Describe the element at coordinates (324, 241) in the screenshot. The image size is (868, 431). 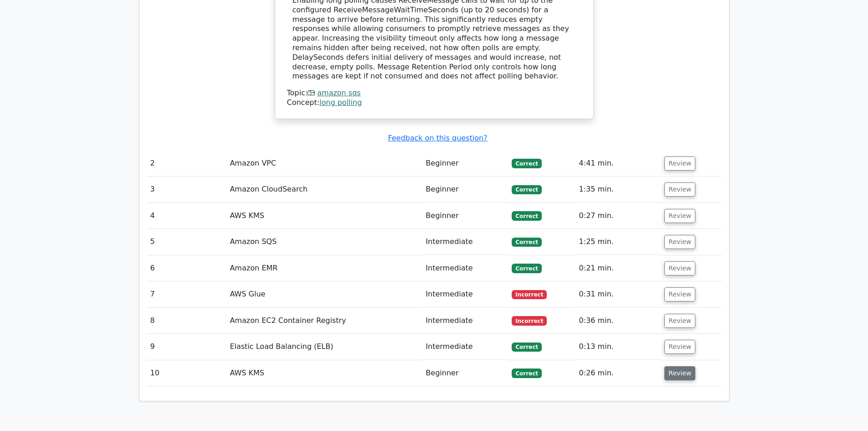
I see `td: Amazon SQS` at that location.